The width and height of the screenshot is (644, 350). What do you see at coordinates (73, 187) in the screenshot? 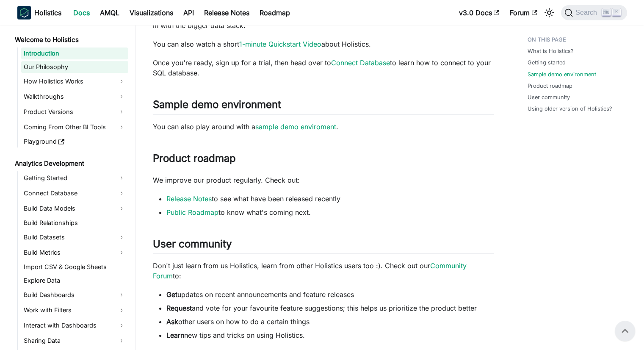
I see `nav: Docs sidebar` at bounding box center [73, 187].